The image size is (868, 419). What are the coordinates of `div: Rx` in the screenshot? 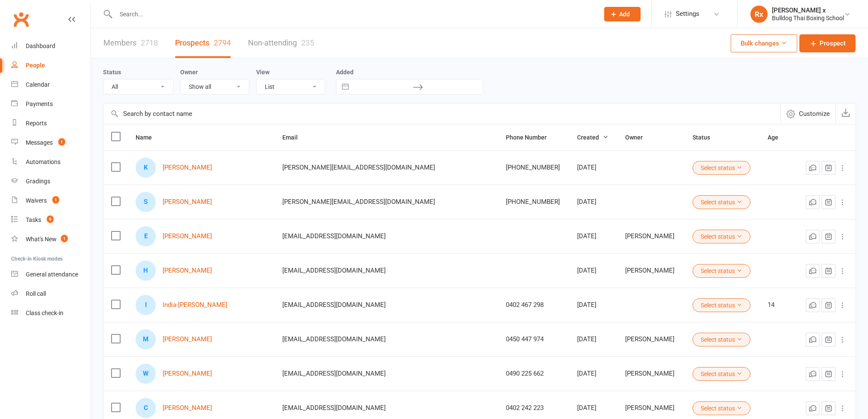 It's located at (760, 14).